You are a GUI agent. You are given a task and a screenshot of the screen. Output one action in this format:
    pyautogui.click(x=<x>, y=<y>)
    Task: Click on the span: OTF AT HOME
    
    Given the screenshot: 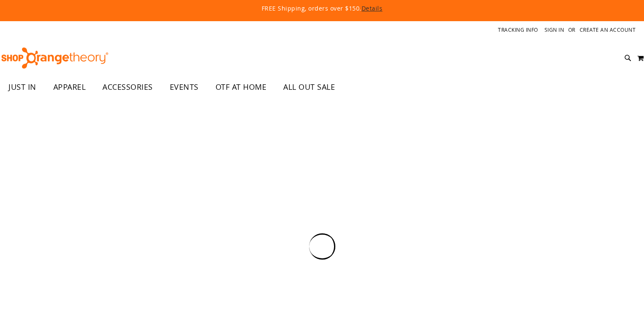 What is the action you would take?
    pyautogui.click(x=241, y=87)
    